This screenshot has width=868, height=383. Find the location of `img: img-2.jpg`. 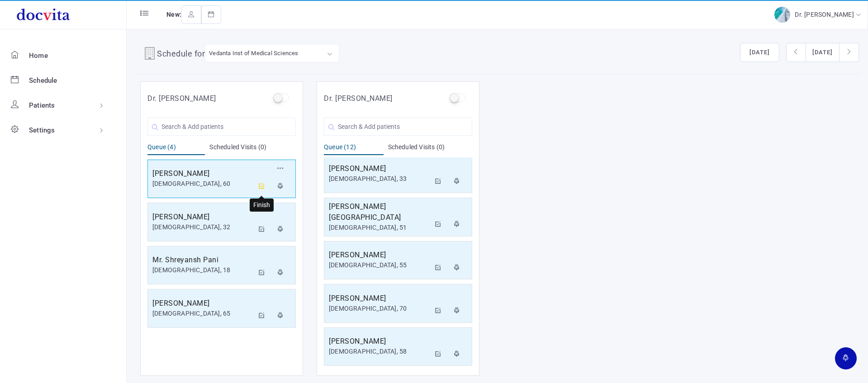

img: img-2.jpg is located at coordinates (782, 14).